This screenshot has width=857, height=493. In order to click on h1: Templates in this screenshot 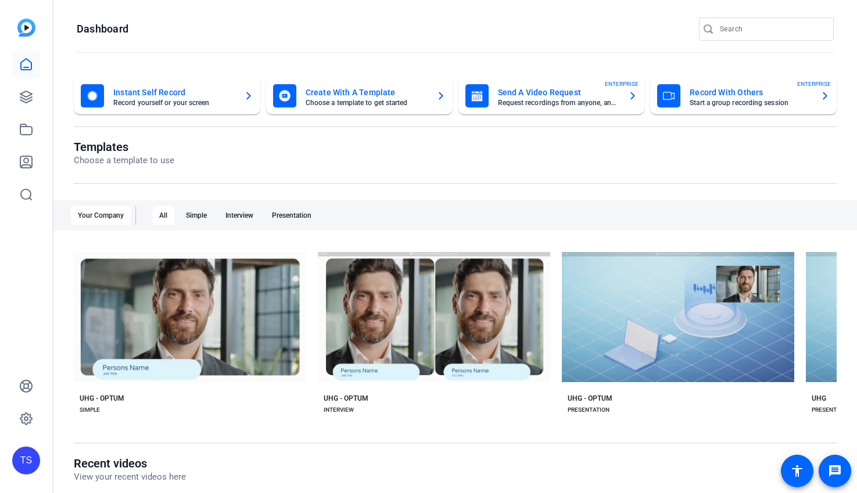, I will do `click(124, 147)`.